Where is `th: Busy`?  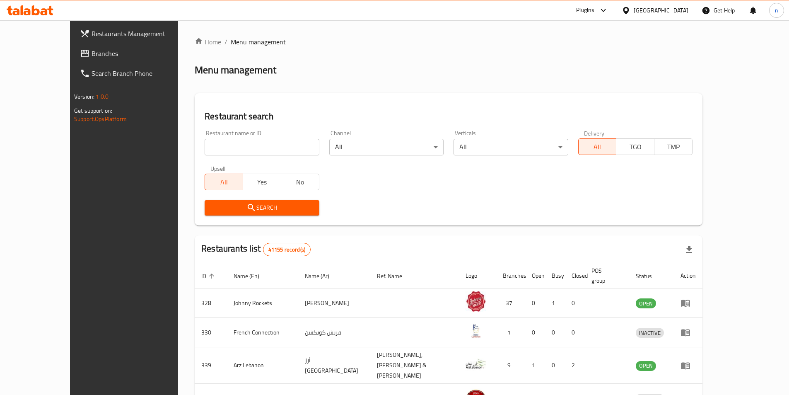 th: Busy is located at coordinates (555, 275).